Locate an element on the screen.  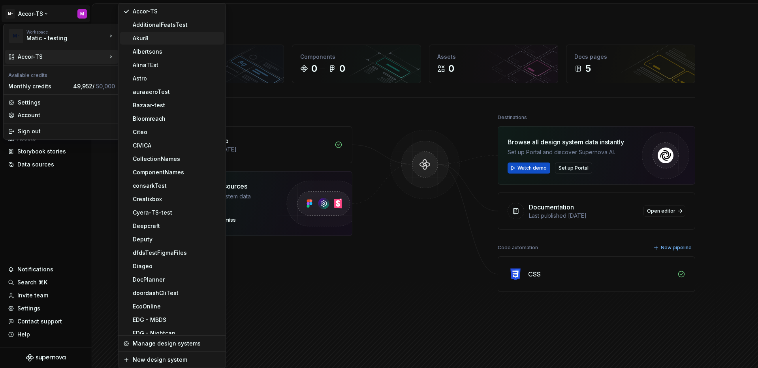
div: DocPlanner is located at coordinates (177, 280).